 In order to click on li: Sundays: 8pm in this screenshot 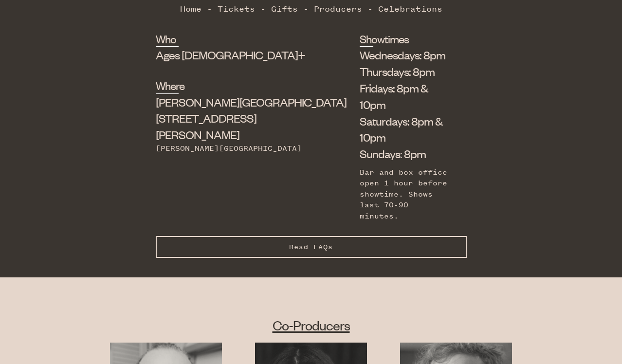, I will do `click(406, 154)`.